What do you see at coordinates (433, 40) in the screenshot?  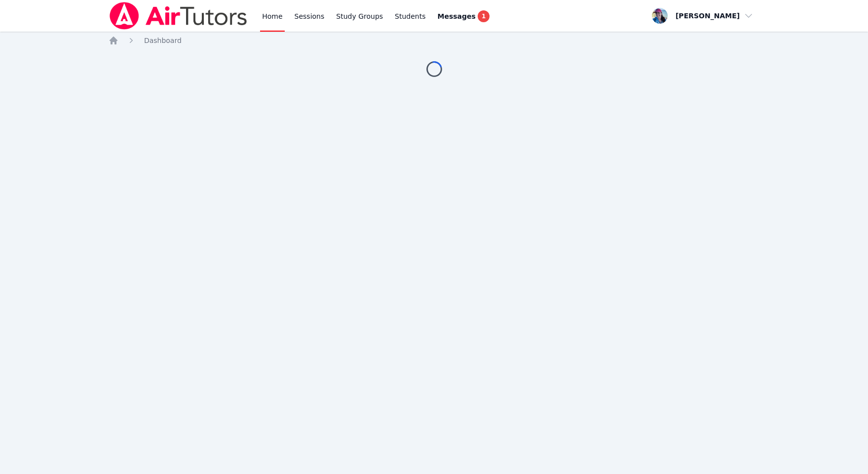 I see `nav: Breadcrumb` at bounding box center [433, 40].